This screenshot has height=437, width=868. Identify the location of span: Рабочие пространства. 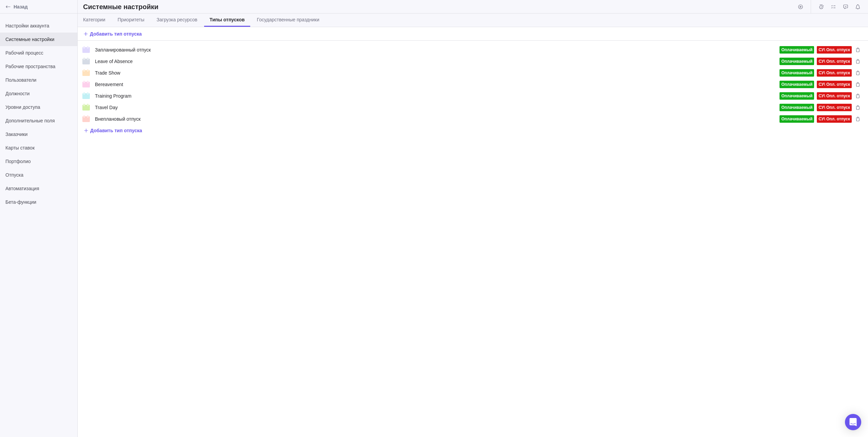
(39, 66).